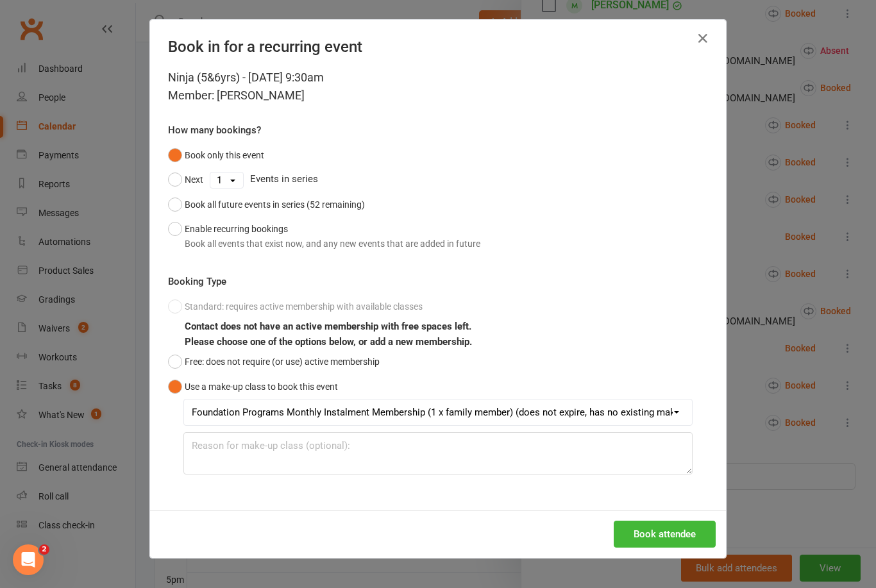 The image size is (876, 588). What do you see at coordinates (703, 38) in the screenshot?
I see `button: Close` at bounding box center [703, 38].